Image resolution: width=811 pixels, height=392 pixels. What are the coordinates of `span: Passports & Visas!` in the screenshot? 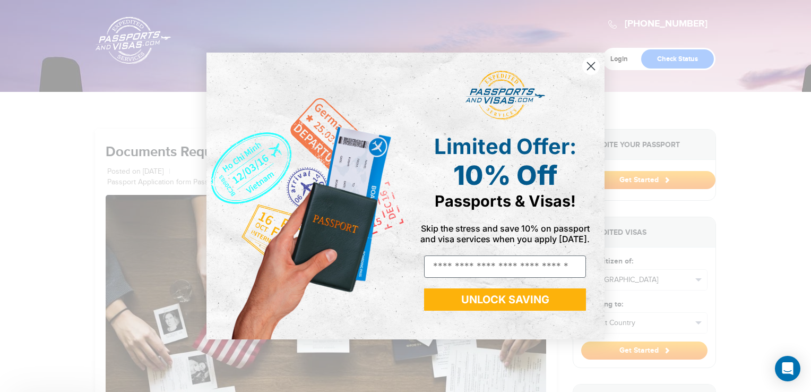 It's located at (505, 201).